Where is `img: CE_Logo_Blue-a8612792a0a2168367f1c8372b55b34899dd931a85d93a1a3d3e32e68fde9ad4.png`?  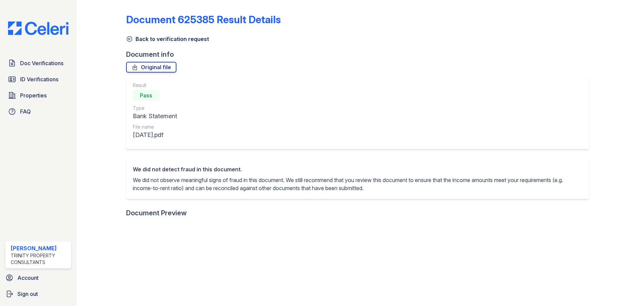 img: CE_Logo_Blue-a8612792a0a2168367f1c8372b55b34899dd931a85d93a1a3d3e32e68fde9ad4.png is located at coordinates (38, 28).